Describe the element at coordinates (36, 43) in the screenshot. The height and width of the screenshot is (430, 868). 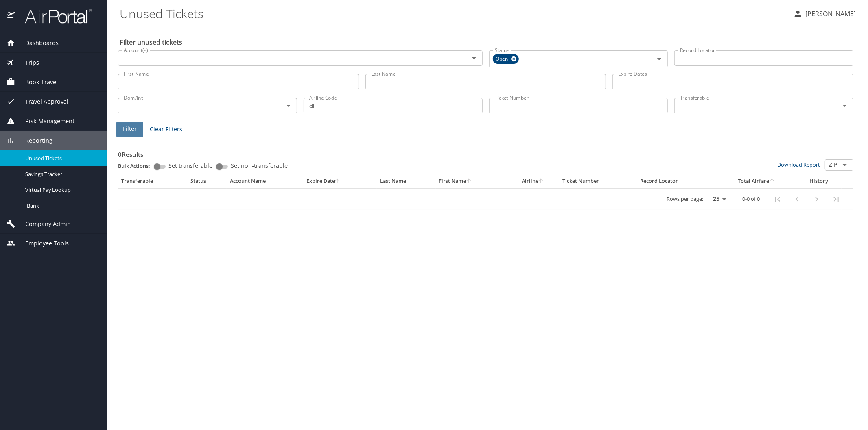
I see `span: Dashboards` at that location.